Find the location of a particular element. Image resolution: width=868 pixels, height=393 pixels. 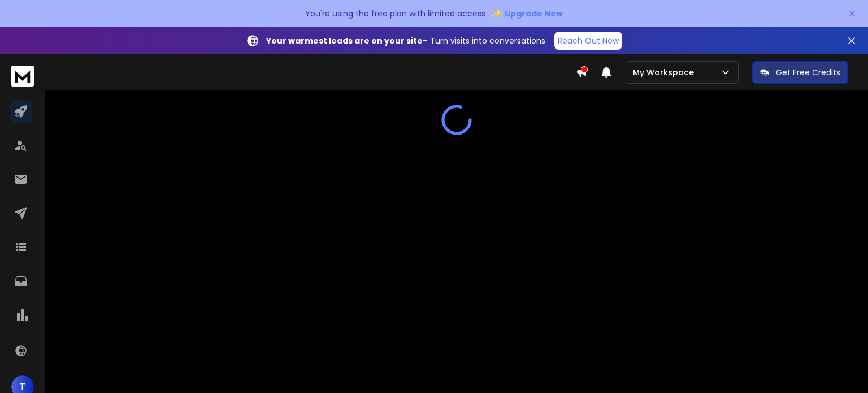

a: Reach Out Now is located at coordinates (588, 41).